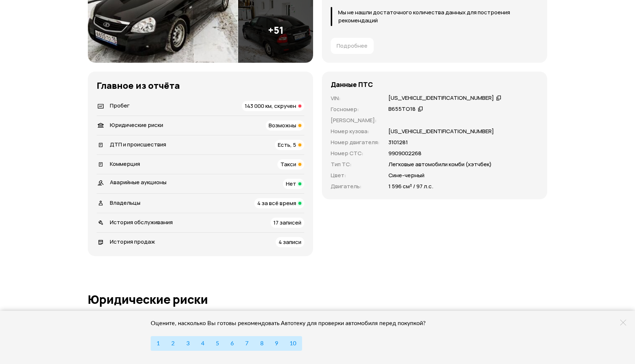  Describe the element at coordinates (138, 182) in the screenshot. I see `span: Аварийные аукционы` at that location.